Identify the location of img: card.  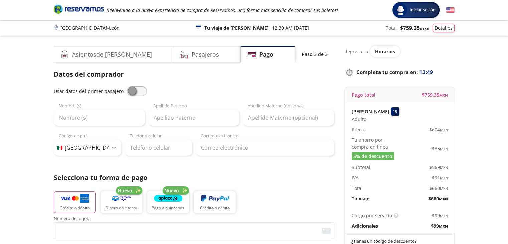
(326, 231).